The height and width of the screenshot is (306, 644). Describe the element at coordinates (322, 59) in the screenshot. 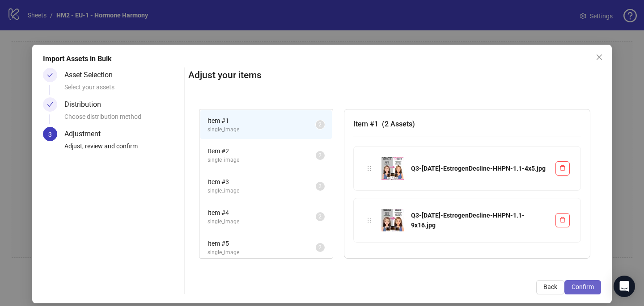

I see `div: Import Assets in Bulk` at that location.